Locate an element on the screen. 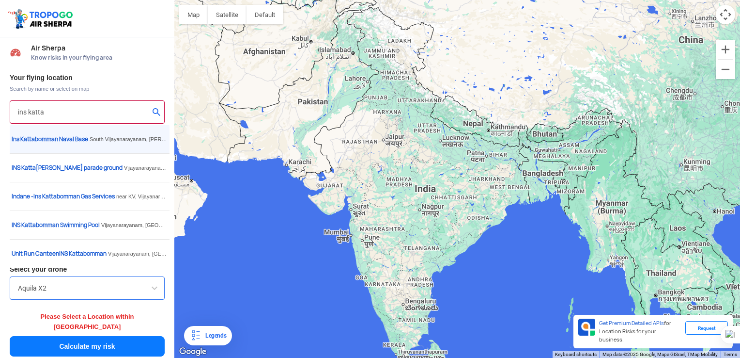  a: Terms is located at coordinates (731, 354).